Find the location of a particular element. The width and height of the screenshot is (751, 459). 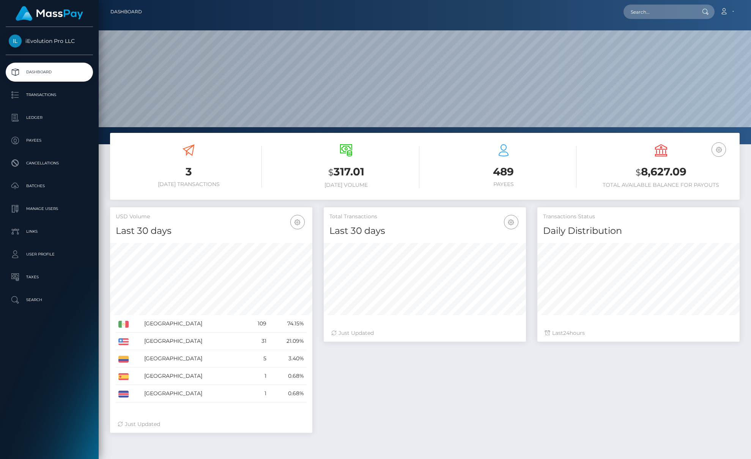

td: 5 is located at coordinates (257, 359).